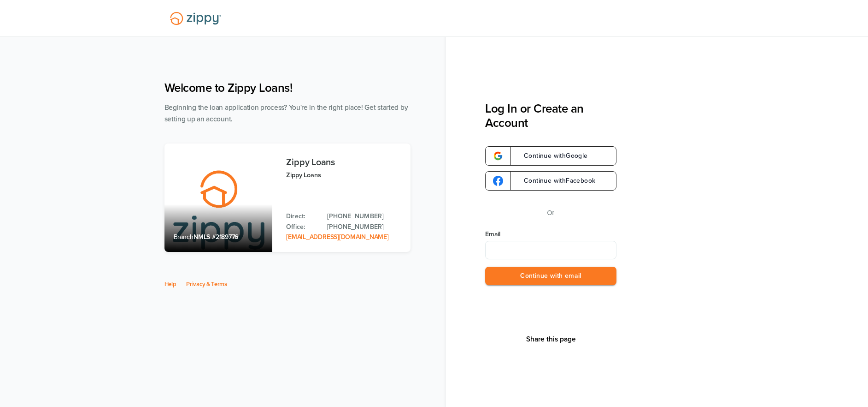  Describe the element at coordinates (551, 180) in the screenshot. I see `a: google-logoContinue withFacebook` at that location.